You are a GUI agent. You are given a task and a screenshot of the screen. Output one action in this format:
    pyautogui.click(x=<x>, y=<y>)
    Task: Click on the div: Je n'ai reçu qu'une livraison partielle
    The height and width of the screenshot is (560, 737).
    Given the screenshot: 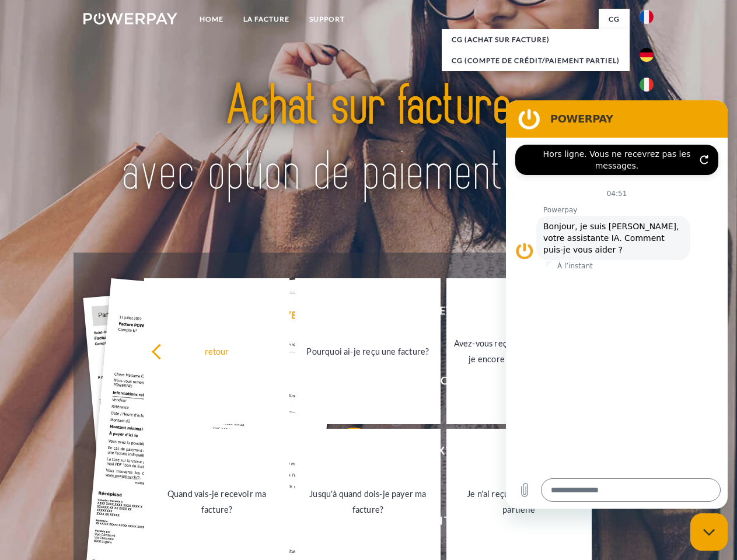 What is the action you would take?
    pyautogui.click(x=519, y=502)
    